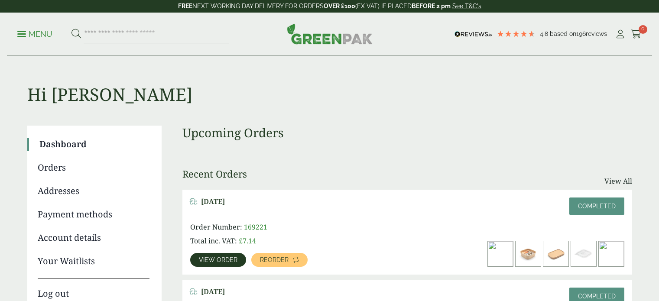 Image resolution: width=659 pixels, height=301 pixels. Describe the element at coordinates (94, 144) in the screenshot. I see `a: Dashboard` at that location.